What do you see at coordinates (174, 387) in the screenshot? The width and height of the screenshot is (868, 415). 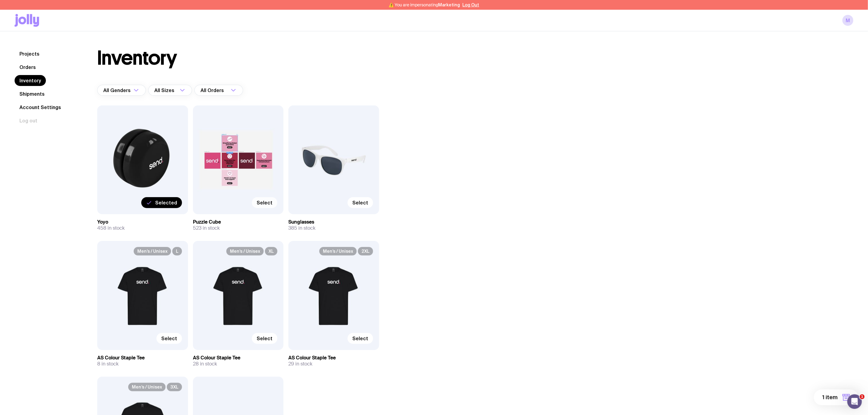 I see `span: 3XL` at bounding box center [174, 387].